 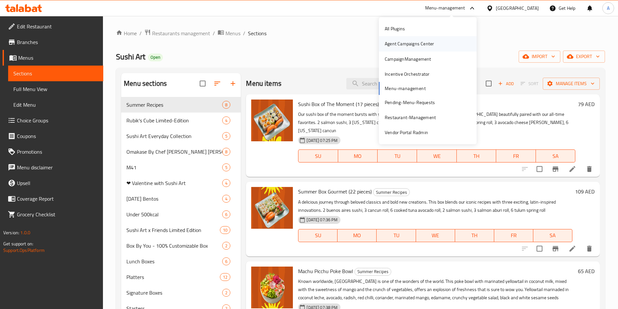 What do you see at coordinates (506, 83) in the screenshot?
I see `span: Add` at bounding box center [506, 83].